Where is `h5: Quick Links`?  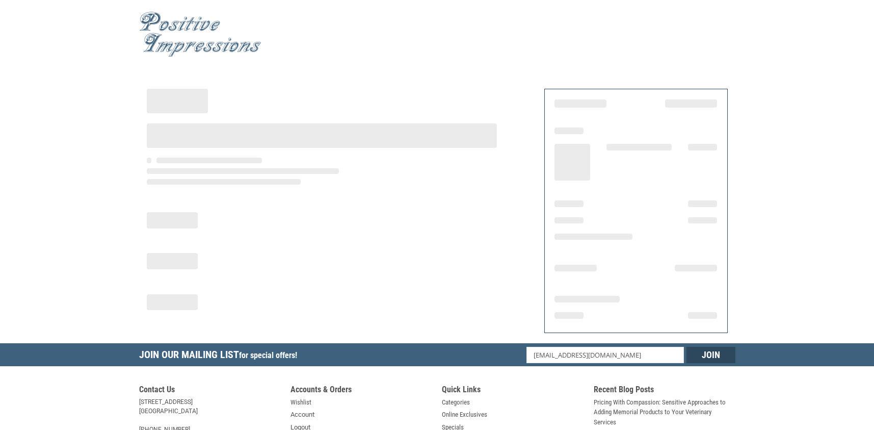
h5: Quick Links is located at coordinates (513, 390).